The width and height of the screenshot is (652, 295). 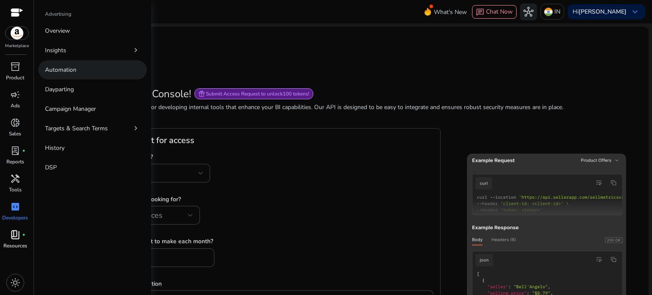 I want to click on span: code_blocks, so click(x=15, y=207).